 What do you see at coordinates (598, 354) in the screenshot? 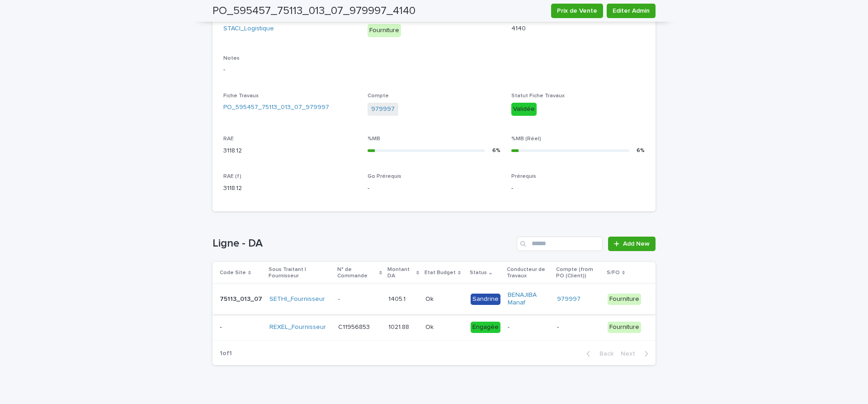
I see `button: Back` at bounding box center [598, 354].